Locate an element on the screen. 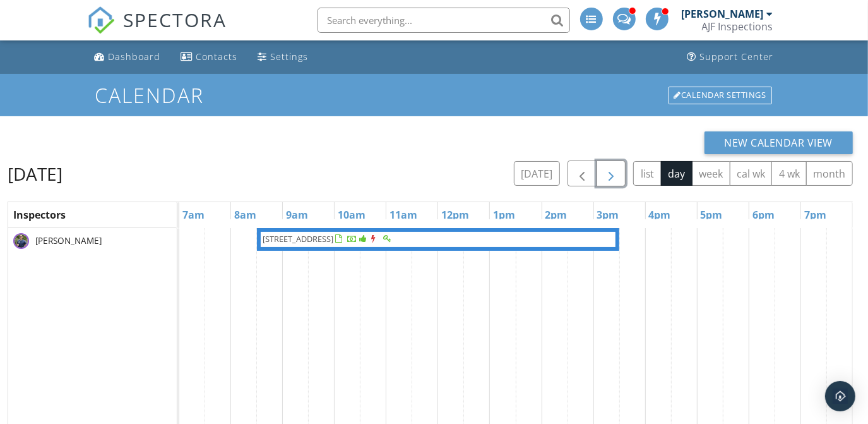 Image resolution: width=868 pixels, height=424 pixels. h1: Calendar is located at coordinates (434, 95).